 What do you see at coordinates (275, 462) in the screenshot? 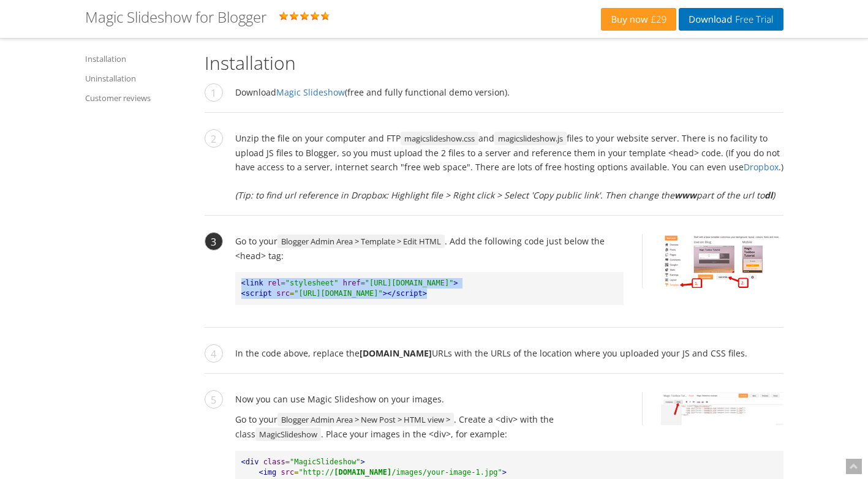
I see `span: class` at bounding box center [275, 462].